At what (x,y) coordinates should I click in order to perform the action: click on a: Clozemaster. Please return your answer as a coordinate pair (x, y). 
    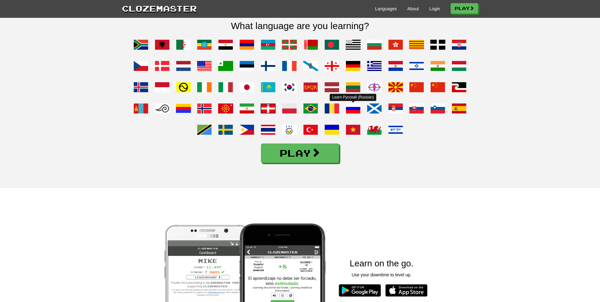
    Looking at the image, I should click on (160, 8).